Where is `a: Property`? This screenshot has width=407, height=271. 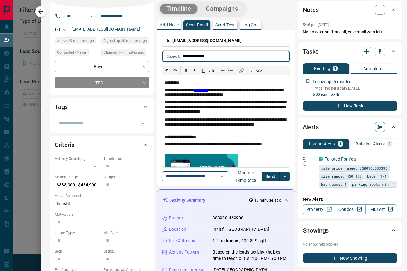
a: Property is located at coordinates (319, 209).